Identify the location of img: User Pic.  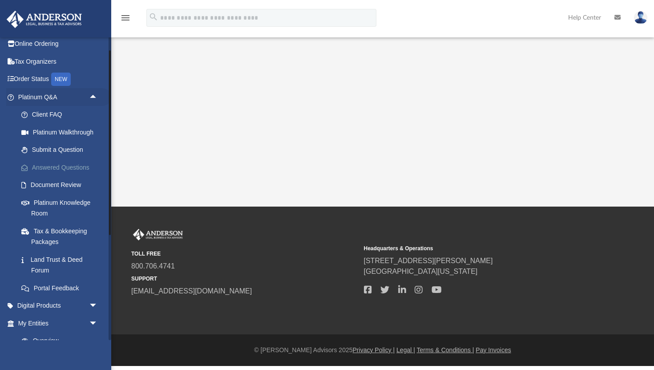
(640, 17).